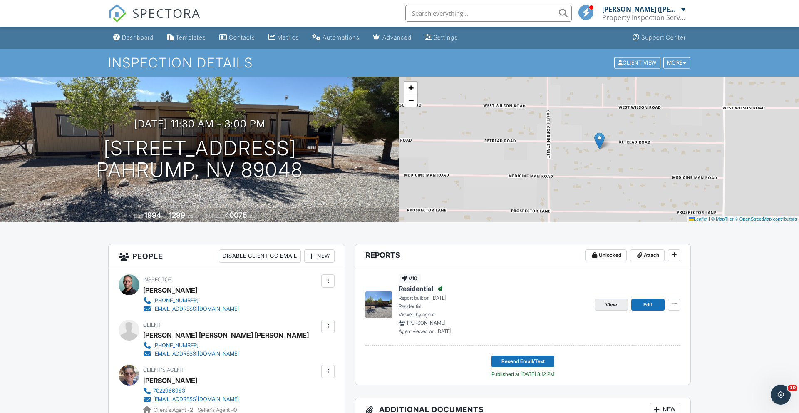 The image size is (799, 413). What do you see at coordinates (167, 13) in the screenshot?
I see `span: SPECTORA` at bounding box center [167, 13].